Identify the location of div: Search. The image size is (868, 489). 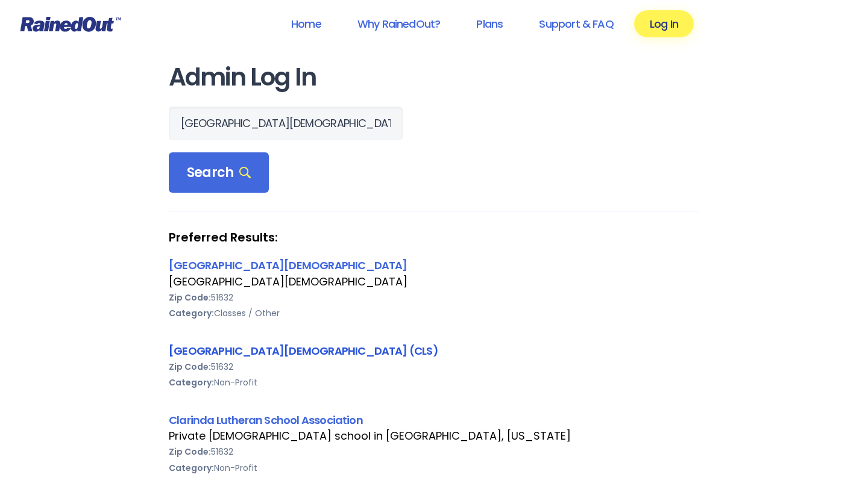
(219, 173).